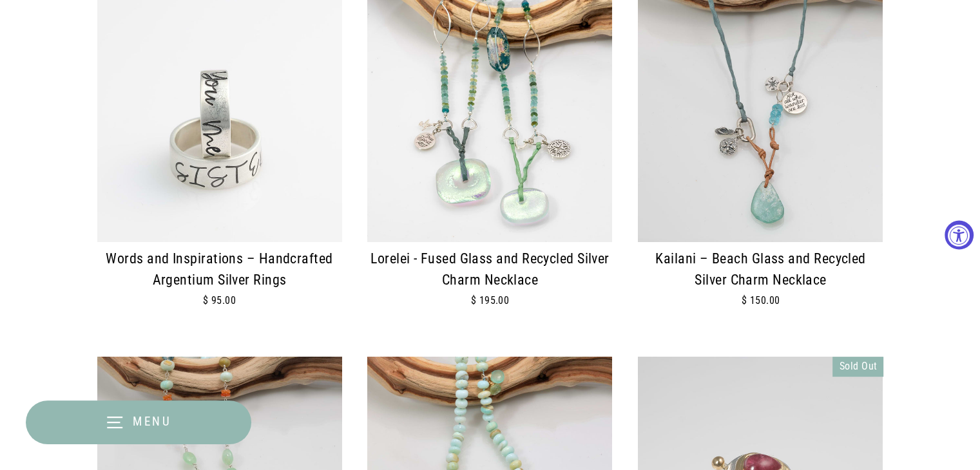 The image size is (980, 470). What do you see at coordinates (489, 270) in the screenshot?
I see `div: Lorelei - Fused Glass and Recycled Silver Charm Necklace` at bounding box center [489, 270].